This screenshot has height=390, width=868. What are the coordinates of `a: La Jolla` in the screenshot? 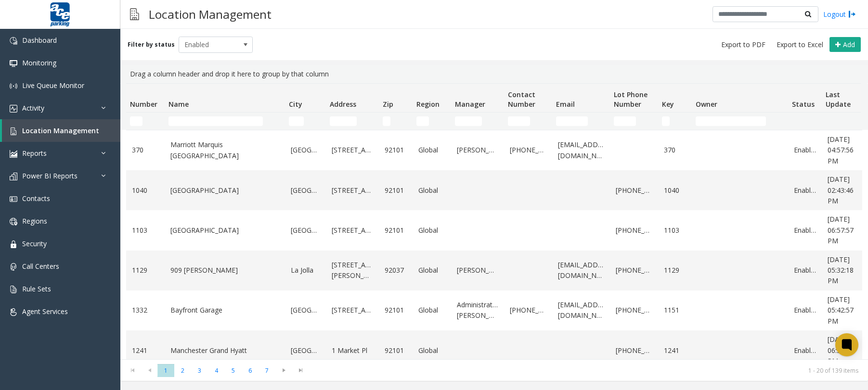 It's located at (305, 270).